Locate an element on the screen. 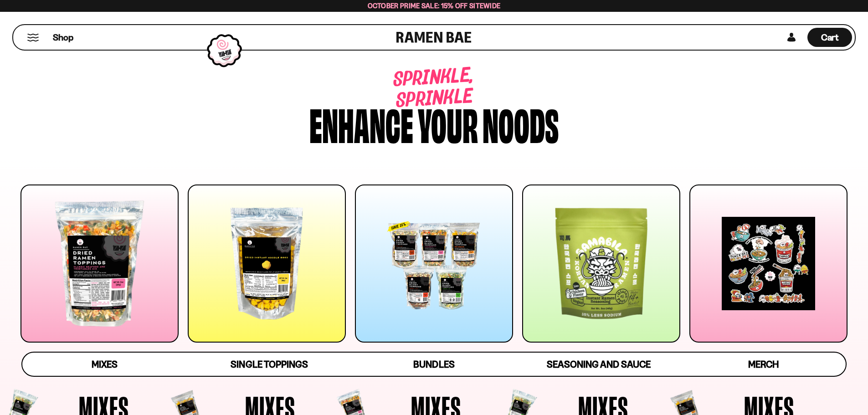  a: Single Toppings is located at coordinates (269, 364).